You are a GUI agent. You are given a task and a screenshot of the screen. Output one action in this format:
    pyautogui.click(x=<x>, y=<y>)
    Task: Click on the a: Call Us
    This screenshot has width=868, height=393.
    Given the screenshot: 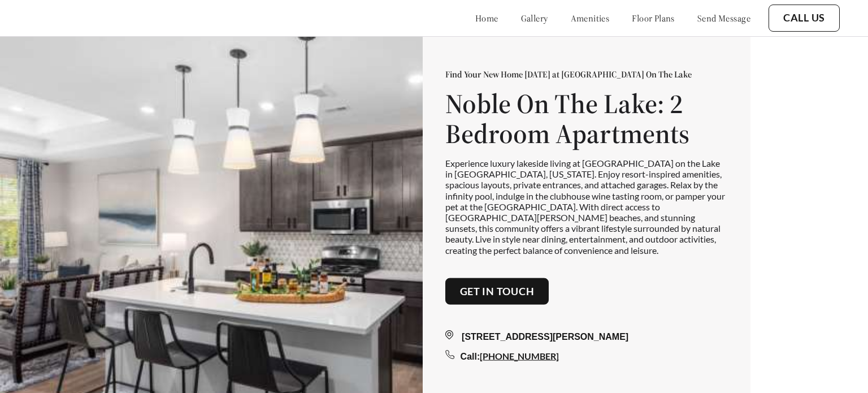 What is the action you would take?
    pyautogui.click(x=804, y=18)
    